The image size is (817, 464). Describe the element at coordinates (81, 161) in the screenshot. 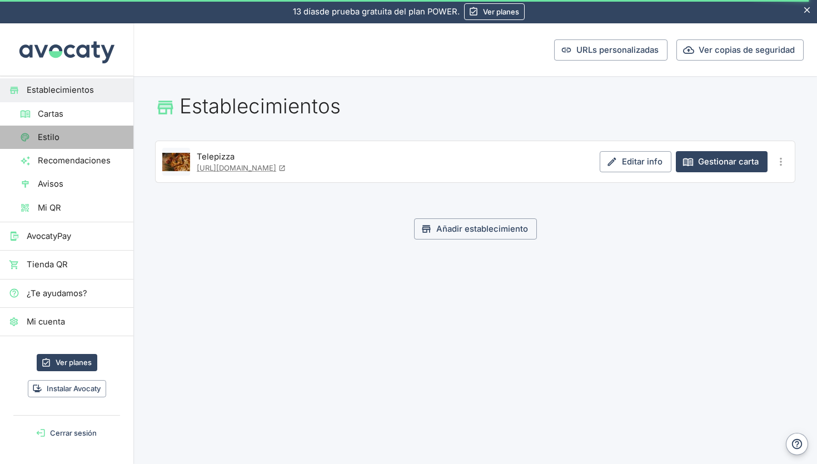

I see `span: Recomendaciones` at that location.